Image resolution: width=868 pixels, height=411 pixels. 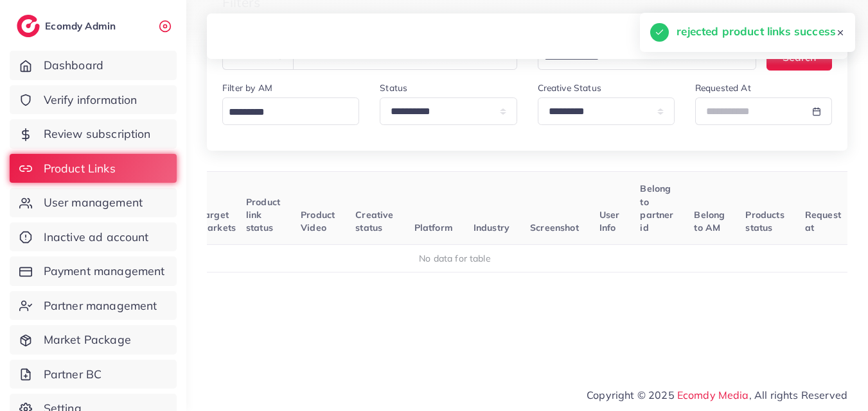 What do you see at coordinates (288, 112) in the screenshot?
I see `input: Search for option` at bounding box center [288, 112].